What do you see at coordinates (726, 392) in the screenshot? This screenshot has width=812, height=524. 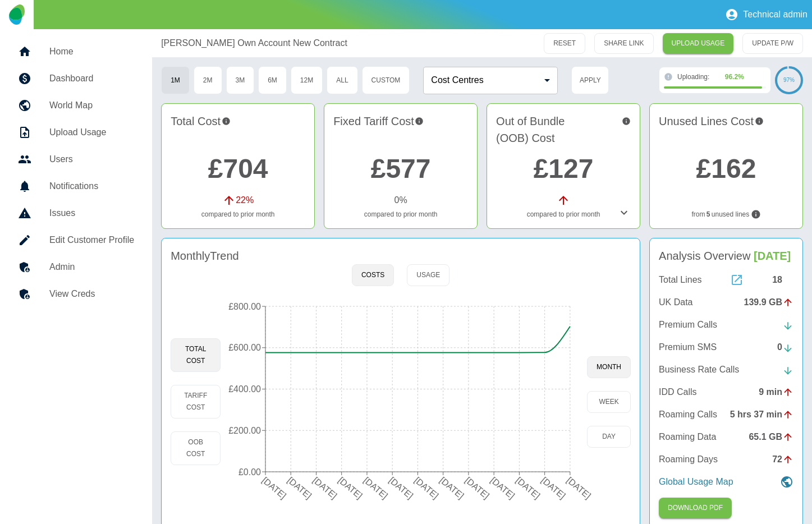 I see `a: IDD Calls9 min` at bounding box center [726, 392].